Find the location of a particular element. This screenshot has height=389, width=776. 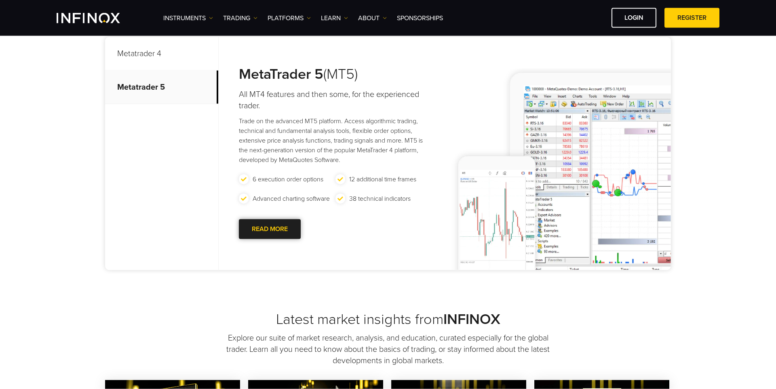

a: Instruments is located at coordinates (188, 18).